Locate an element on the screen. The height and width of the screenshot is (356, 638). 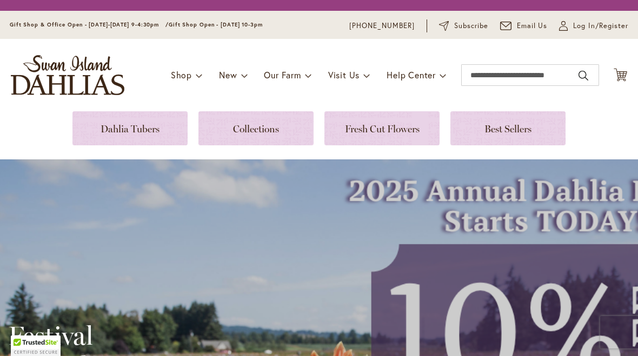
button: Search is located at coordinates (583, 76).